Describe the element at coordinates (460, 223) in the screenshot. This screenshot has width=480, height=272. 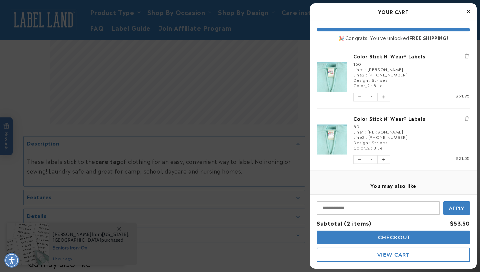
I see `div: $53.50` at that location.